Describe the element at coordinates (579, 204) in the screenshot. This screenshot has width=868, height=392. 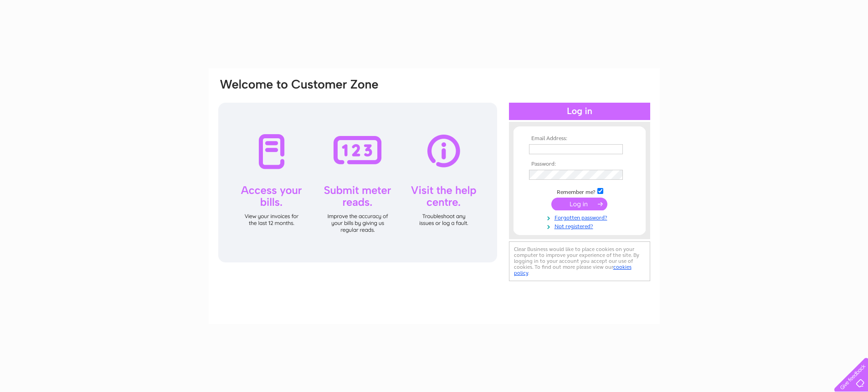
I see `input: Submit` at that location.